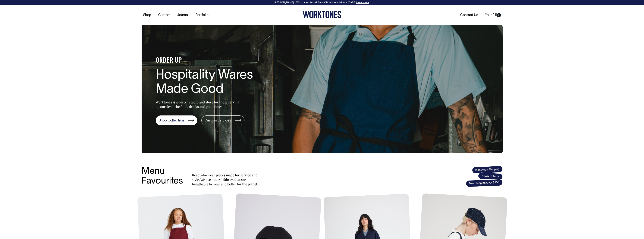 The width and height of the screenshot is (644, 239). Describe the element at coordinates (147, 15) in the screenshot. I see `a: Shop` at that location.